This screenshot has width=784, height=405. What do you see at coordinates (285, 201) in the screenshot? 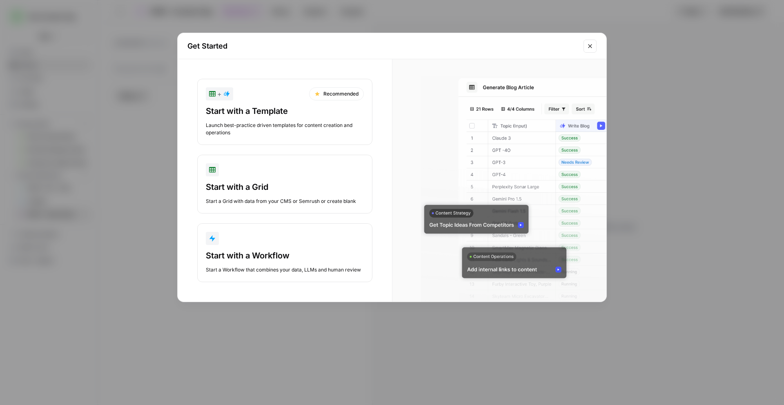
I see `div: Start a Grid with data from your CMS or Semrush or create blank` at bounding box center [285, 201].